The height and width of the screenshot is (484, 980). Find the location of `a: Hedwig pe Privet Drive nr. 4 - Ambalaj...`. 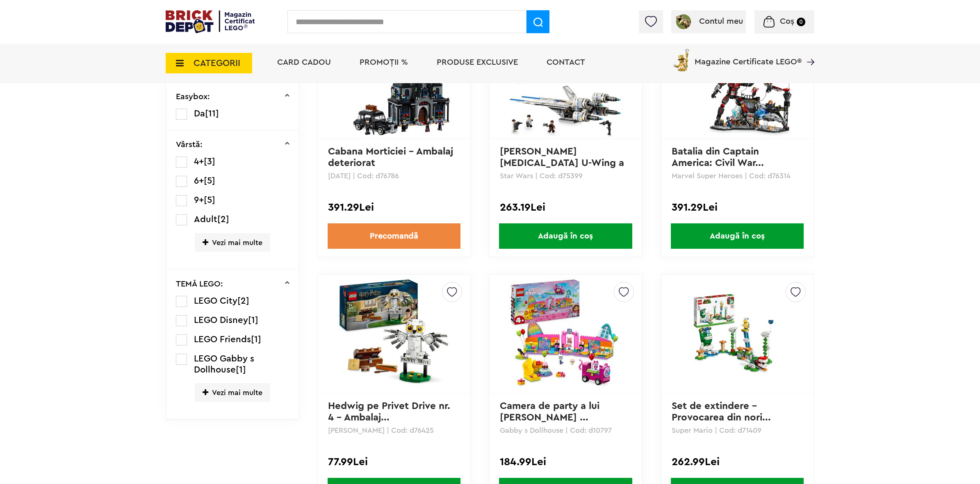

a: Hedwig pe Privet Drive nr. 4 - Ambalaj... is located at coordinates (390, 412).